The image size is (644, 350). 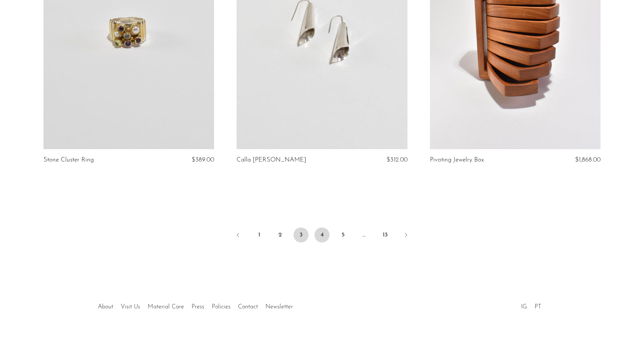 I want to click on a: Press, so click(x=198, y=307).